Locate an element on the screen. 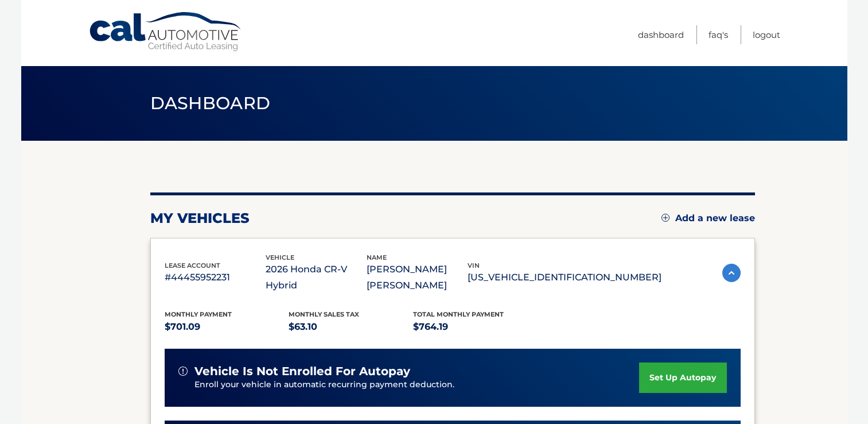 The height and width of the screenshot is (424, 868). a: Logout is located at coordinates (766, 34).